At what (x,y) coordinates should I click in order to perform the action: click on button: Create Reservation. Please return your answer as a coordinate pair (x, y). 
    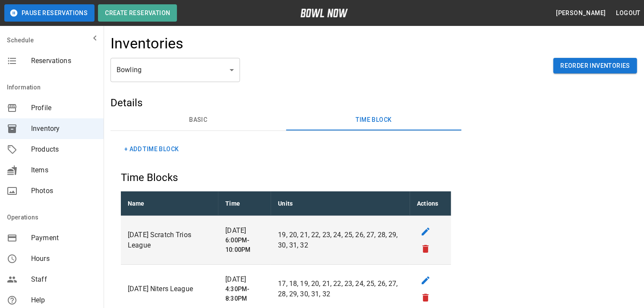
    Looking at the image, I should click on (137, 13).